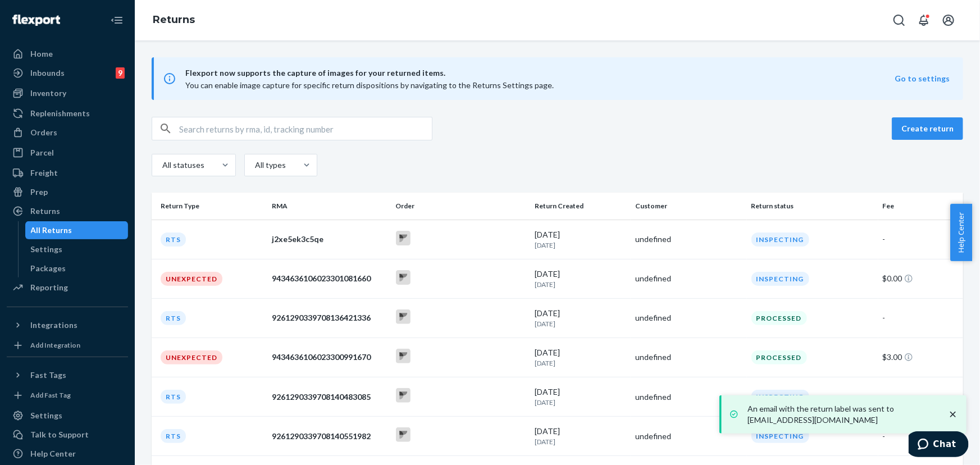  Describe the element at coordinates (36, 13) in the screenshot. I see `span: Chat` at that location.